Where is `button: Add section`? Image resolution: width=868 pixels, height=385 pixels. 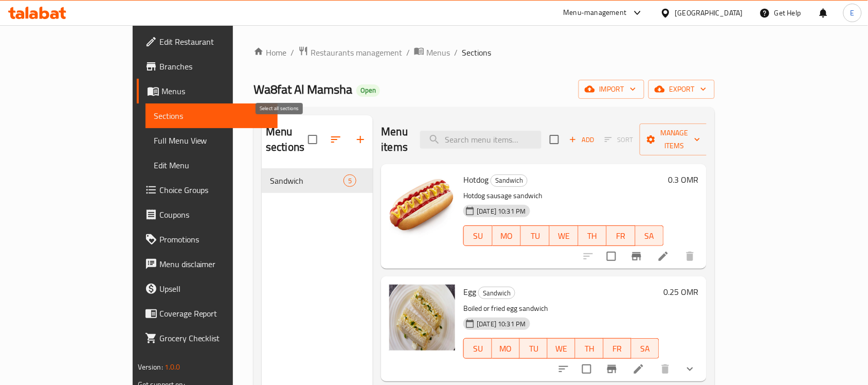
button: Add section is located at coordinates (360, 139).